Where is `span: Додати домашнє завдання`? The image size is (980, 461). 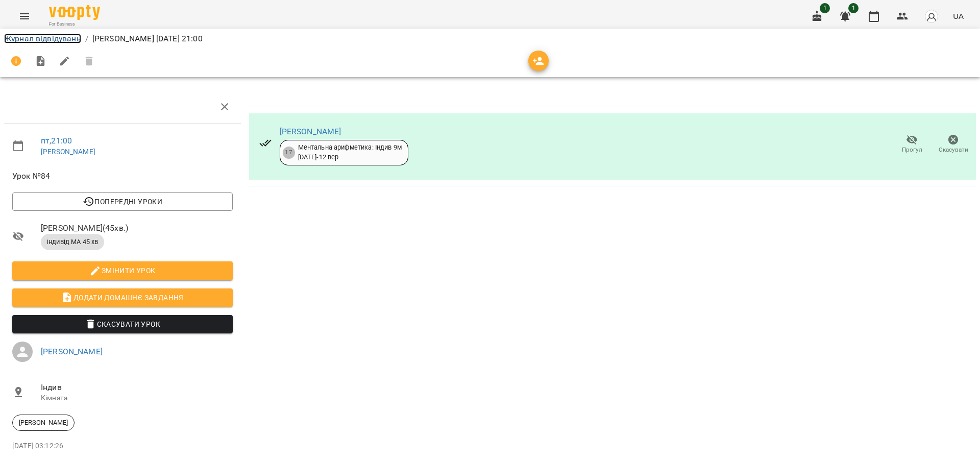 span: Додати домашнє завдання is located at coordinates (122, 297).